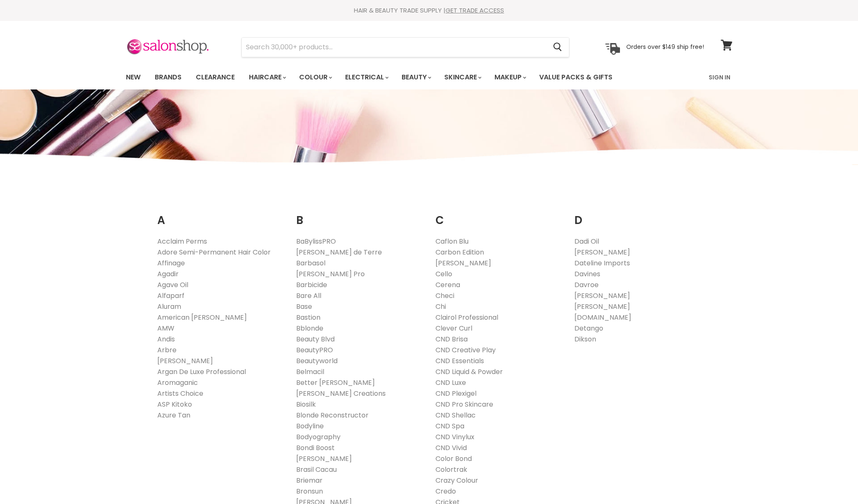  Describe the element at coordinates (201, 372) in the screenshot. I see `a: Argan De Luxe Professional` at that location.